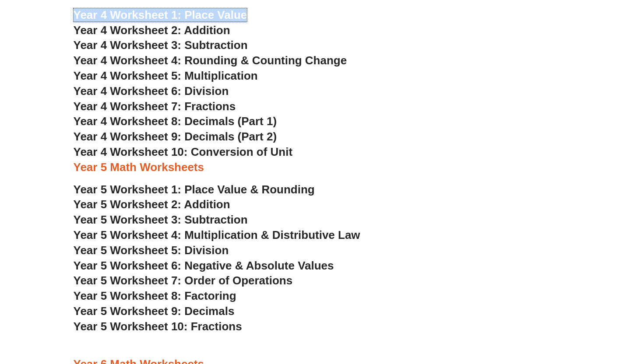 This screenshot has width=637, height=364. Describe the element at coordinates (152, 204) in the screenshot. I see `a: Year 5 Worksheet 2: Addition` at that location.